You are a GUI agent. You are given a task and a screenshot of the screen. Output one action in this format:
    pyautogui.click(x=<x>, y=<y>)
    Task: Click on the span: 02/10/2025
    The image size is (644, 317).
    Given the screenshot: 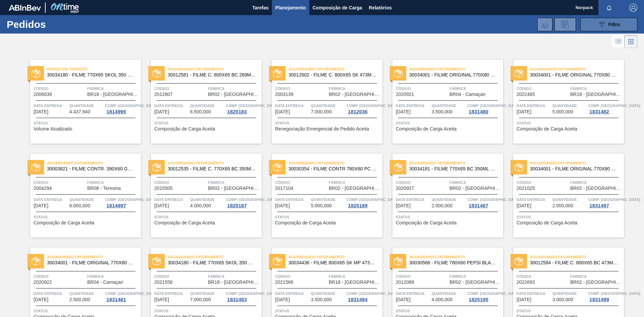 What is the action you would take?
    pyautogui.click(x=41, y=299)
    